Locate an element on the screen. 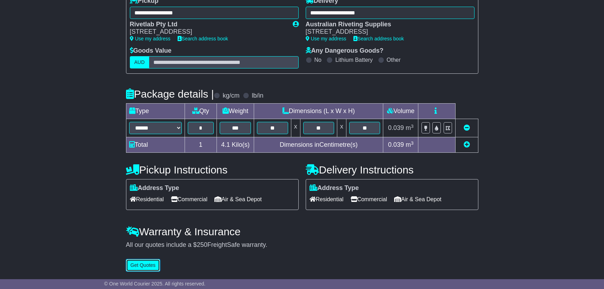  td: Volume is located at coordinates (401, 111).